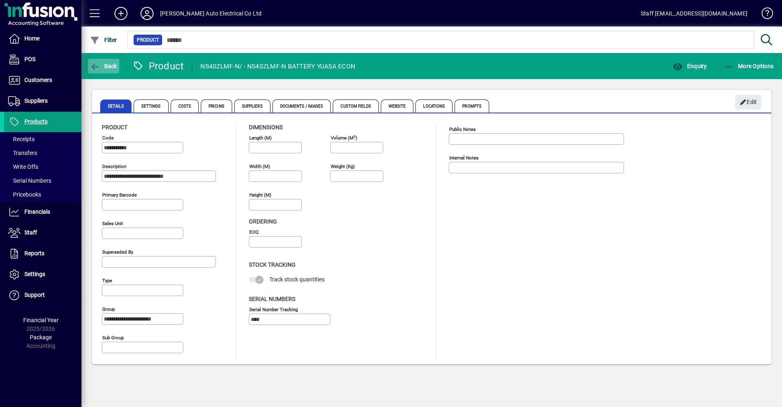 This screenshot has width=782, height=407. Describe the element at coordinates (749, 66) in the screenshot. I see `button: More Options` at that location.